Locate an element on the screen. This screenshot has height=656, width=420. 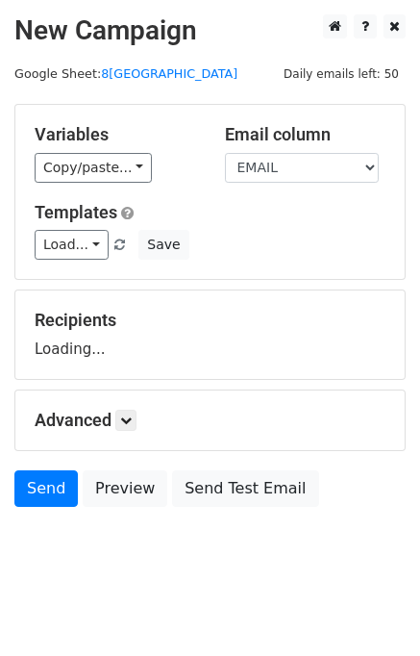
small: Google Sheet: is located at coordinates (126, 73).